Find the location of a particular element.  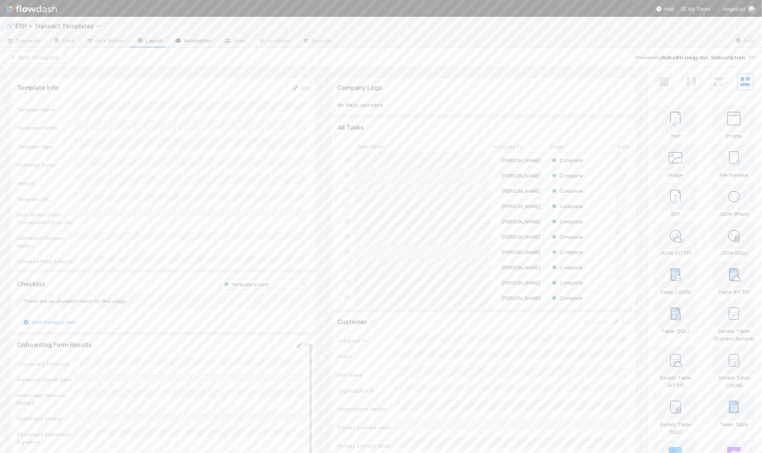

a: My Tasks is located at coordinates (696, 9).